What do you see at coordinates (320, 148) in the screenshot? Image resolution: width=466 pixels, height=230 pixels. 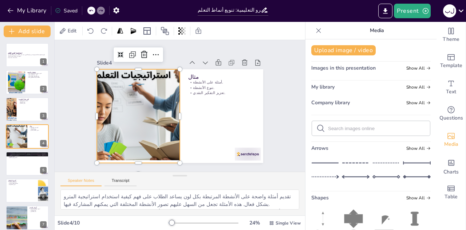 I see `span: Arrows` at bounding box center [320, 148].